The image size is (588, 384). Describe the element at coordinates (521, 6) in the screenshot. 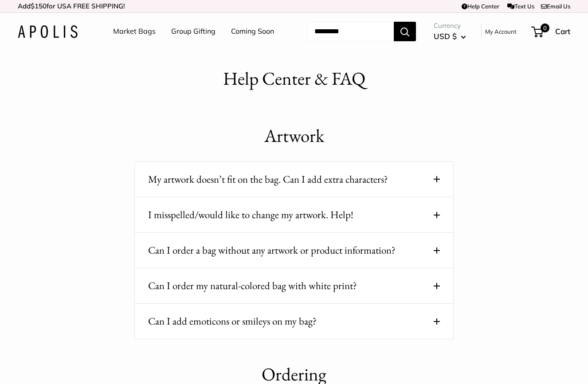

I see `a: Text Us` at that location.